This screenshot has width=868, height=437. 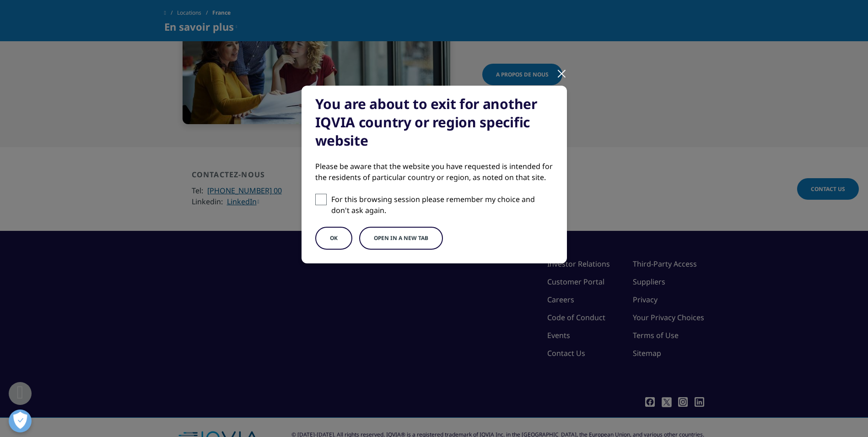 What do you see at coordinates (434, 123) in the screenshot?
I see `div: You are about to exit for another IQVIA country or region specific website` at bounding box center [434, 123].